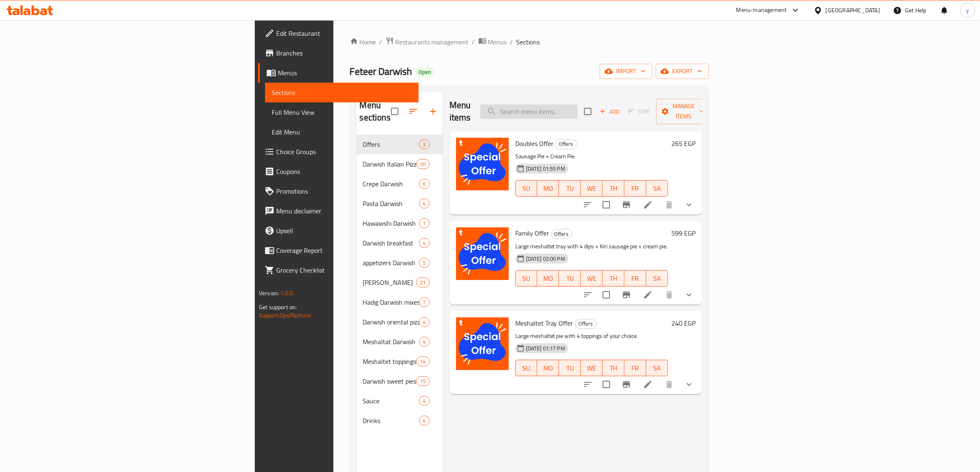  I want to click on div: Meshaltat Darwish4, so click(400, 341).